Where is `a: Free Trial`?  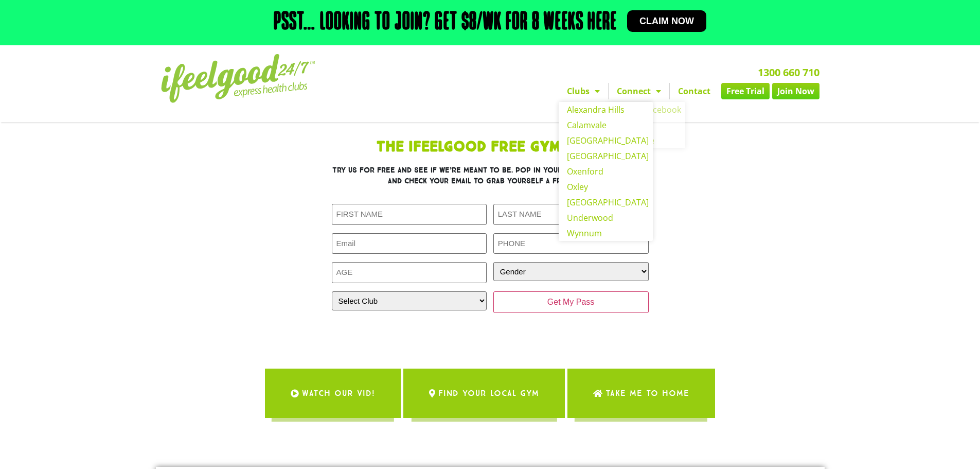
a: Free Trial is located at coordinates (745, 91).